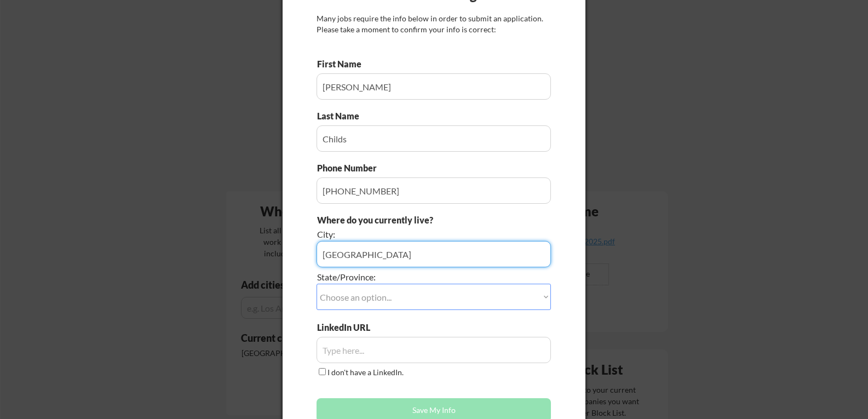 The image size is (868, 419). I want to click on div: Many jobs require the info below in order to submit an application. Please take a moment to confi..., so click(433, 23).